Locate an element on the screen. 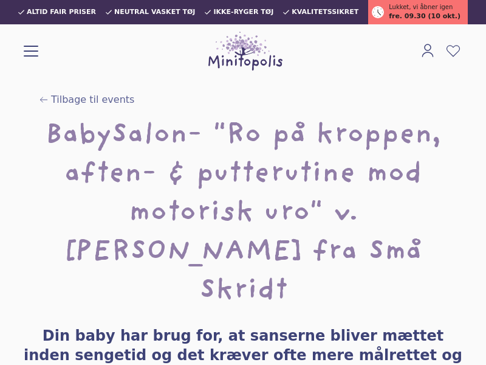 This screenshot has height=365, width=486. a: Tilbage til events is located at coordinates (86, 100).